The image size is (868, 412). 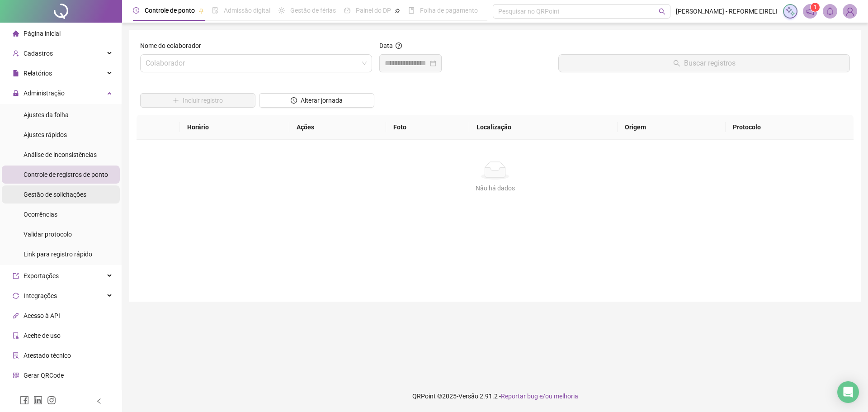 I want to click on sup: 1, so click(x=815, y=7).